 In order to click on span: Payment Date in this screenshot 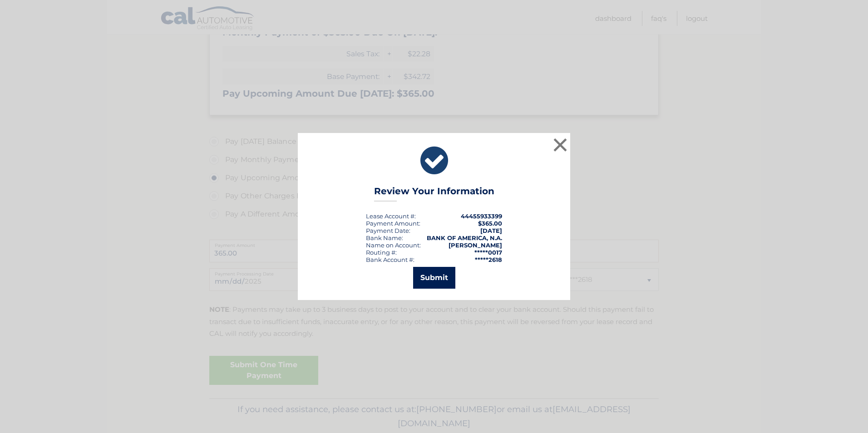, I will do `click(387, 230)`.